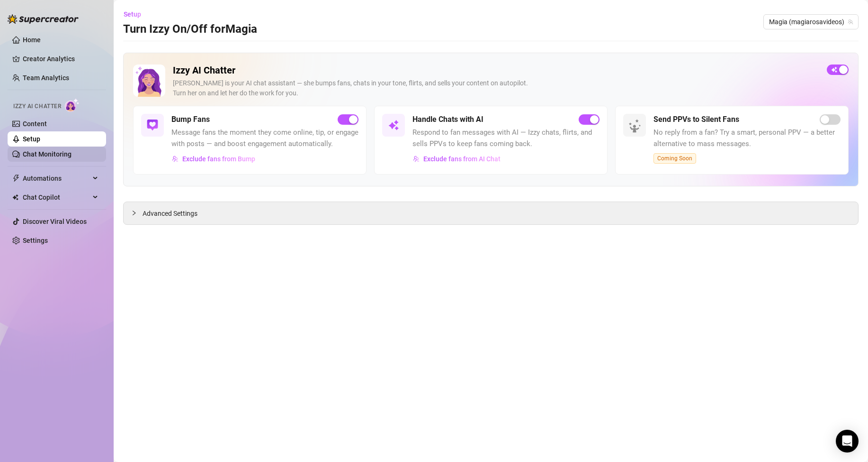 This screenshot has width=868, height=462. Describe the element at coordinates (506, 138) in the screenshot. I see `span: Respond to fan messages with AI — Izzy chats, flirts, and sells PPVs to keep fans coming back.` at that location.